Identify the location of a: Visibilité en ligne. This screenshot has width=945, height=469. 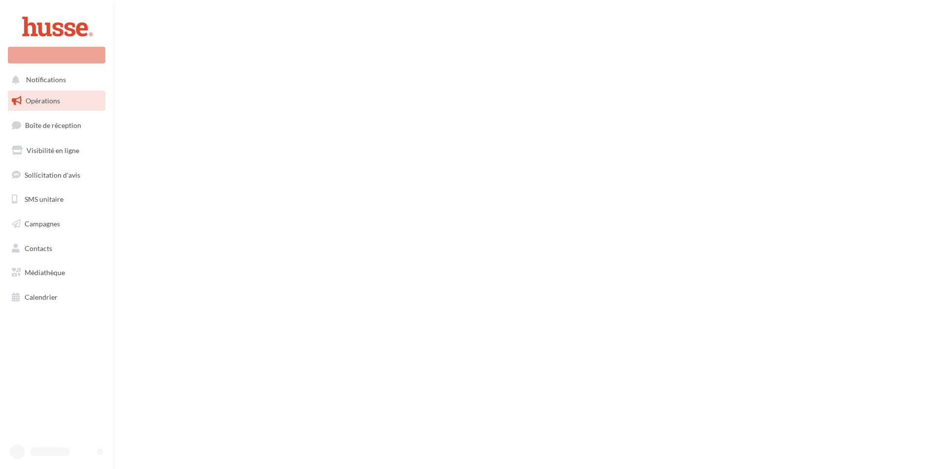
(57, 151).